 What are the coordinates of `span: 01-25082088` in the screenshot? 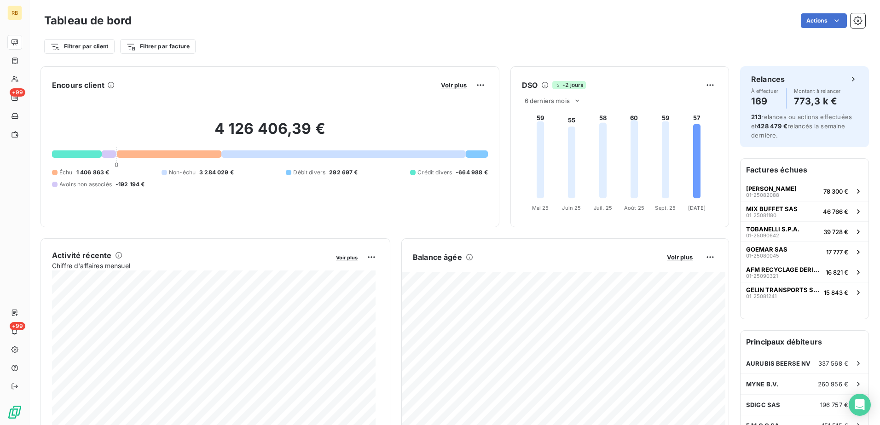 It's located at (763, 195).